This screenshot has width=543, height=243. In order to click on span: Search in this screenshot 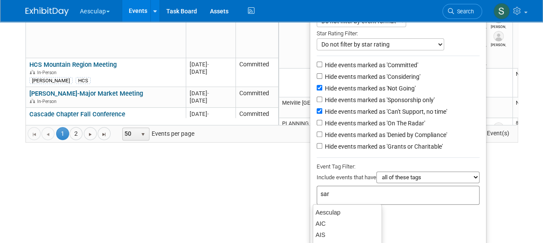, I will do `click(464, 11)`.